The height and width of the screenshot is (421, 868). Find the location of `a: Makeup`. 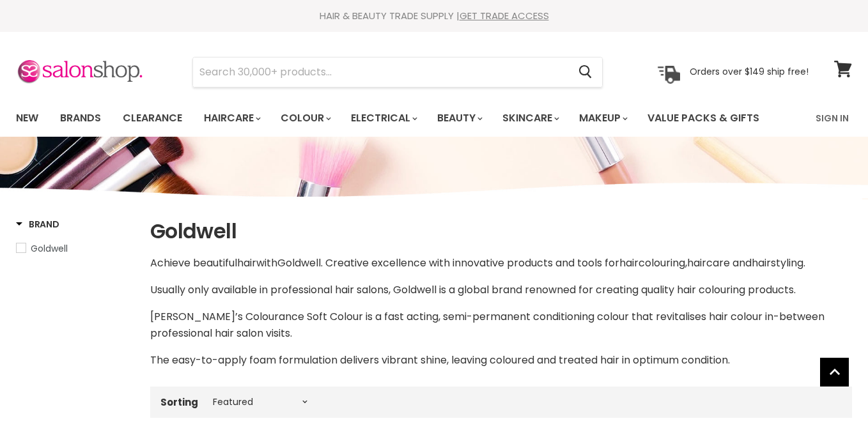

a: Makeup is located at coordinates (602, 118).